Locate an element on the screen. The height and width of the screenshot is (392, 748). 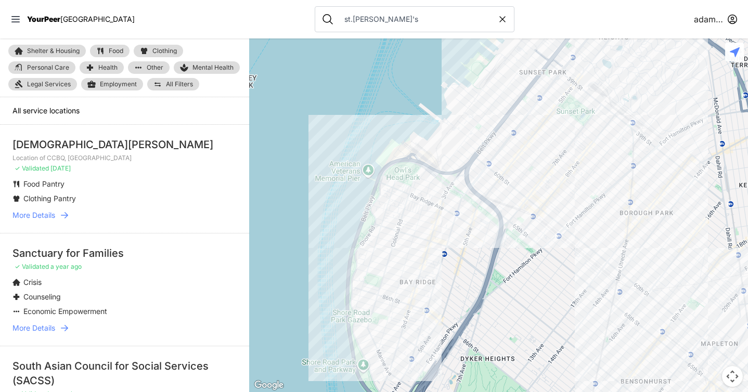
a: All Filters is located at coordinates (173, 84).